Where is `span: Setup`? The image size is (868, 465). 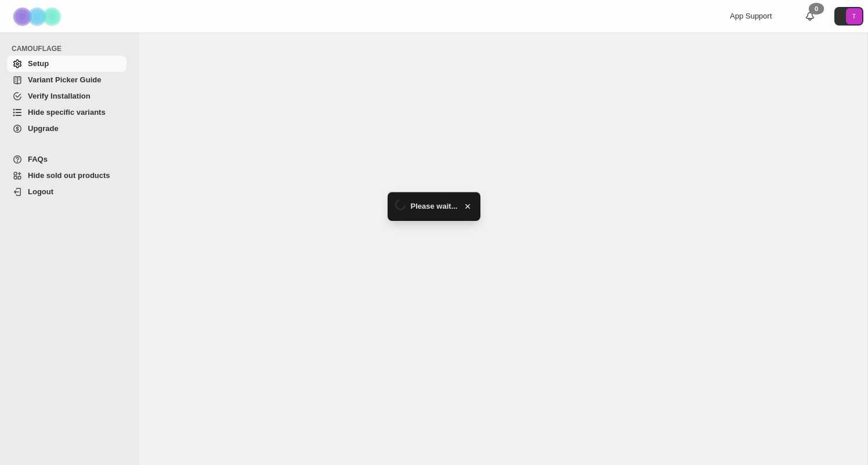
span: Setup is located at coordinates (38, 63).